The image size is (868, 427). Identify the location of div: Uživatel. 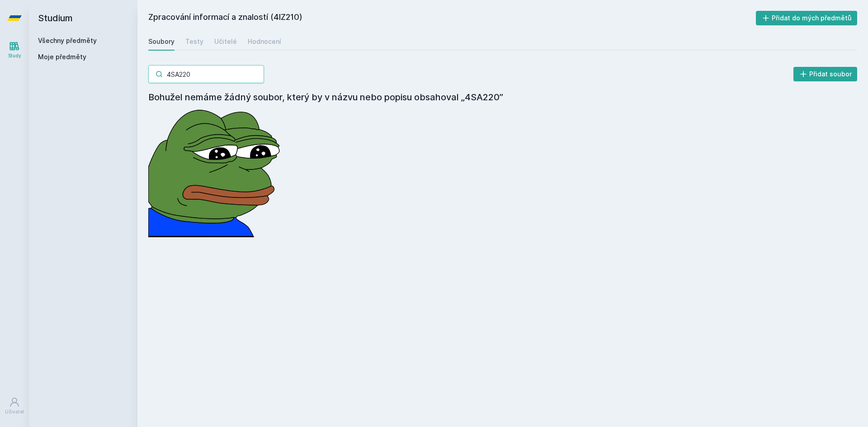
(14, 412).